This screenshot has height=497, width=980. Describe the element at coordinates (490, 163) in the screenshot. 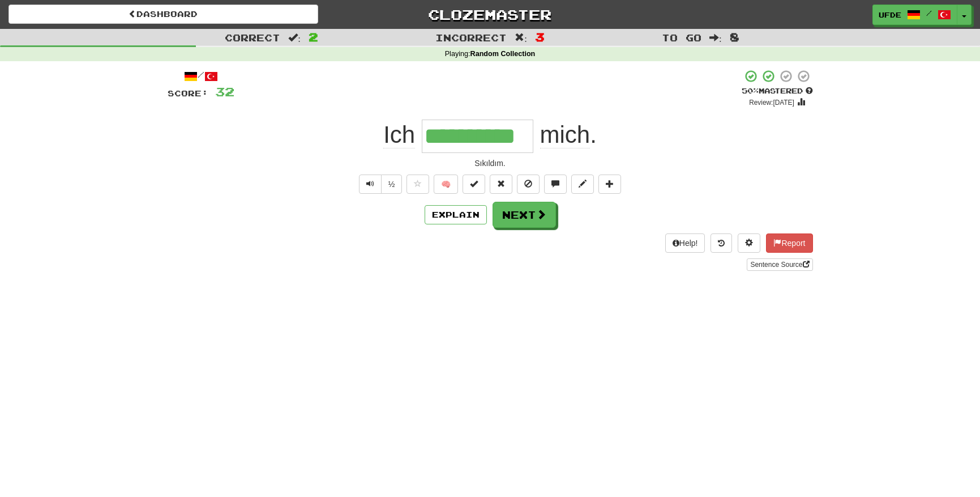

I see `div: Sıkıldım.` at that location.